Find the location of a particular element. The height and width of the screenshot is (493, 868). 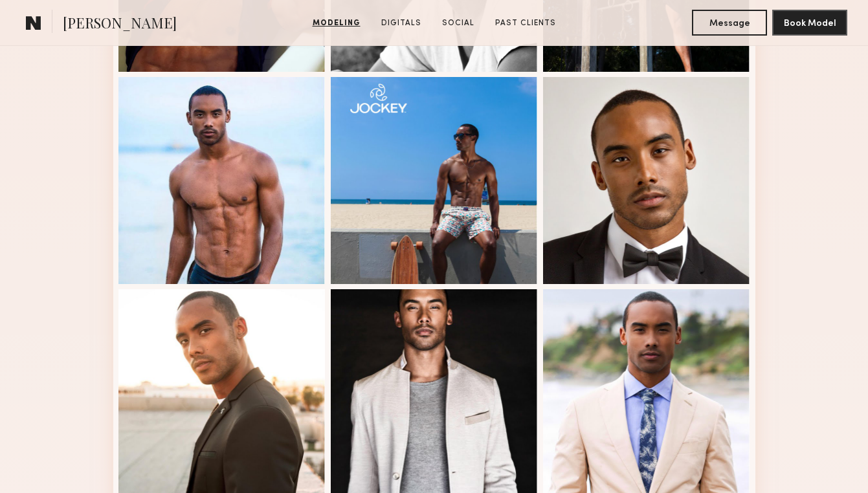

button: Book Model is located at coordinates (810, 23).